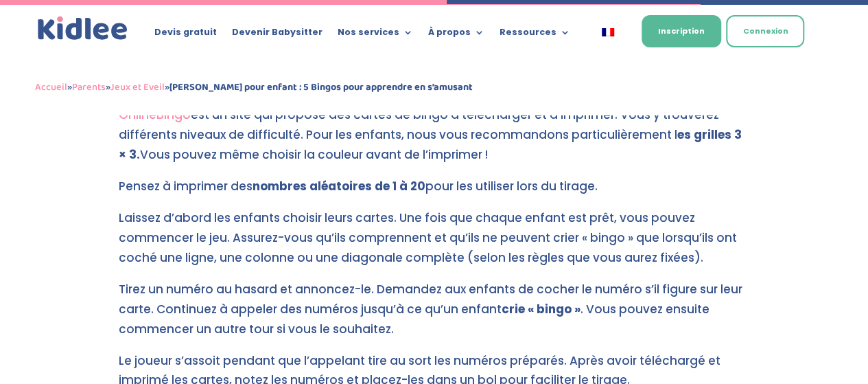 The width and height of the screenshot is (868, 384). What do you see at coordinates (185, 35) in the screenshot?
I see `a: Devis gratuit` at bounding box center [185, 35].